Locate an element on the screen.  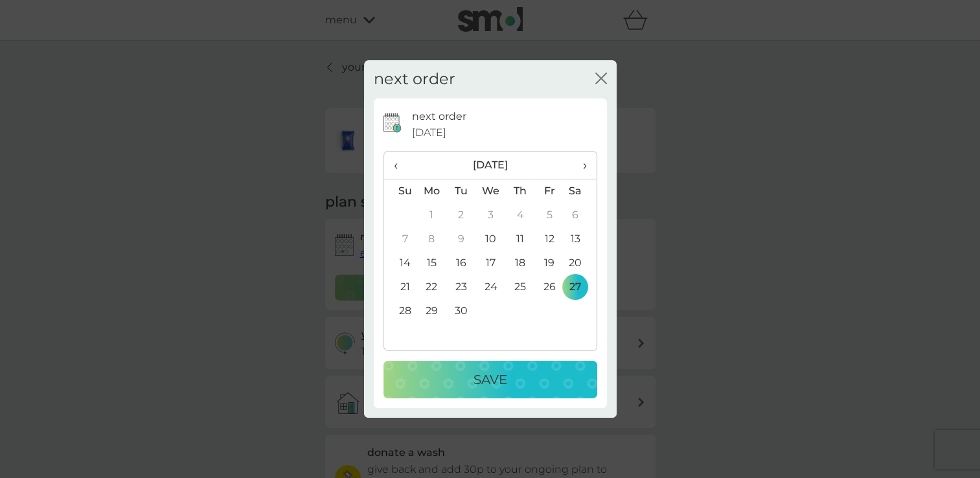
th: Su is located at coordinates (400, 191).